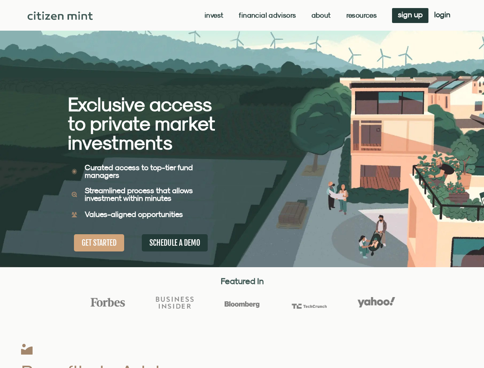  What do you see at coordinates (442, 15) in the screenshot?
I see `a: login` at bounding box center [442, 15].